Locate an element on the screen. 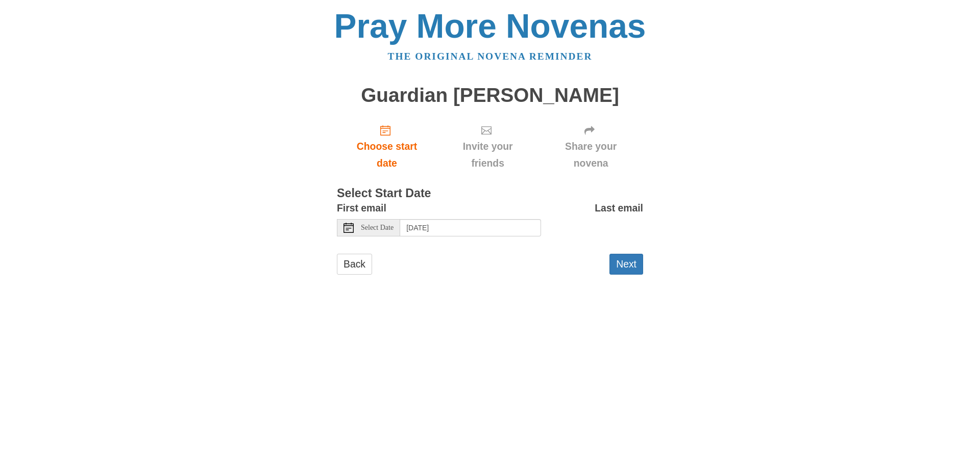 This screenshot has height=455, width=980. span: Choose start date is located at coordinates (387, 155).